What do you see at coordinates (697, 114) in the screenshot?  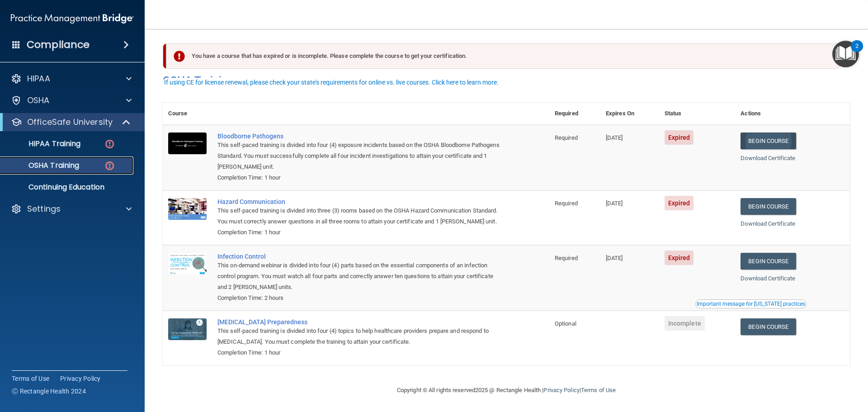 I see `th: Status` at bounding box center [697, 114].